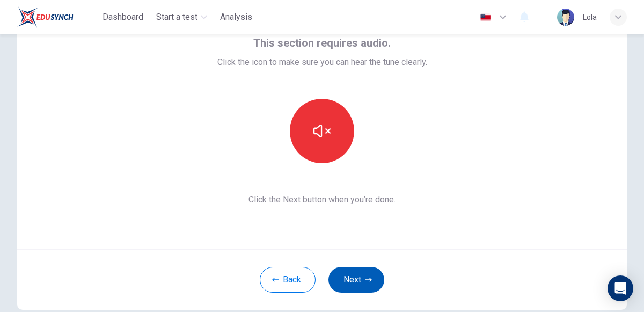 Image resolution: width=644 pixels, height=312 pixels. What do you see at coordinates (177, 17) in the screenshot?
I see `span: Start a test` at bounding box center [177, 17].